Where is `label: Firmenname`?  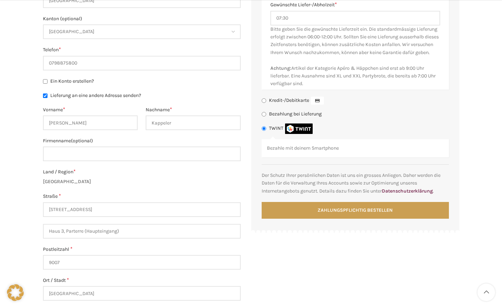
label: Firmenname is located at coordinates (142, 141).